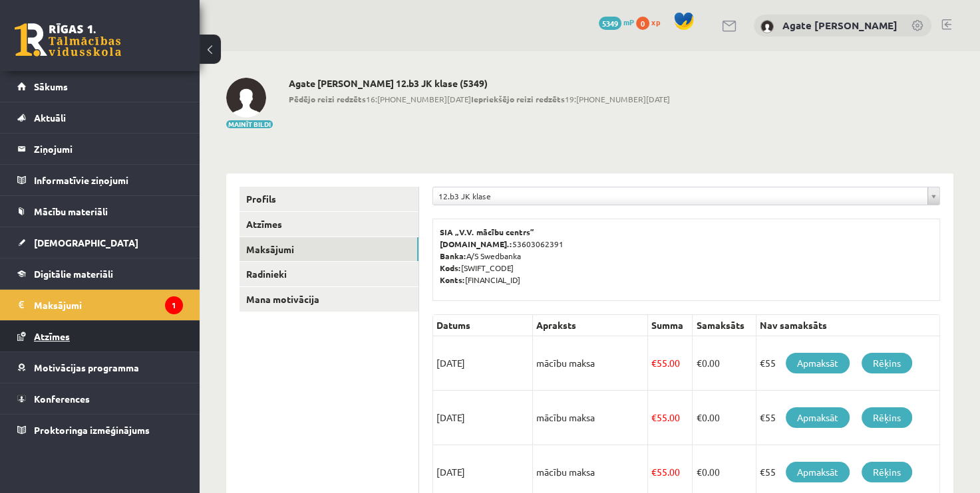 The image size is (980, 493). Describe the element at coordinates (51, 86) in the screenshot. I see `span: Sākums` at that location.